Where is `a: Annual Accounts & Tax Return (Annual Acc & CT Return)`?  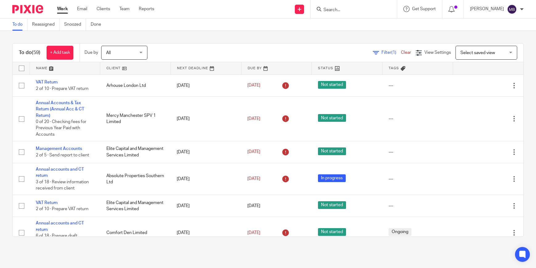
a: Annual Accounts & Tax Return (Annual Acc & CT Return) is located at coordinates (60, 109).